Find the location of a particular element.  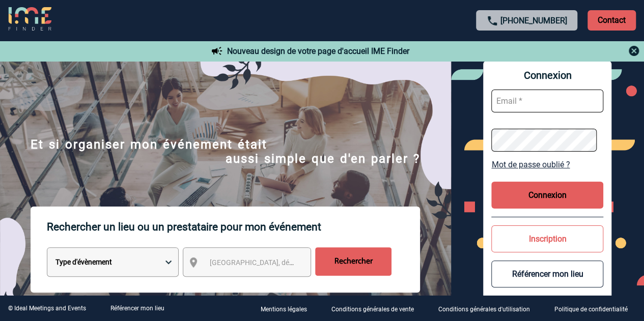

a: Mot de passe oublié ? is located at coordinates (548, 164).